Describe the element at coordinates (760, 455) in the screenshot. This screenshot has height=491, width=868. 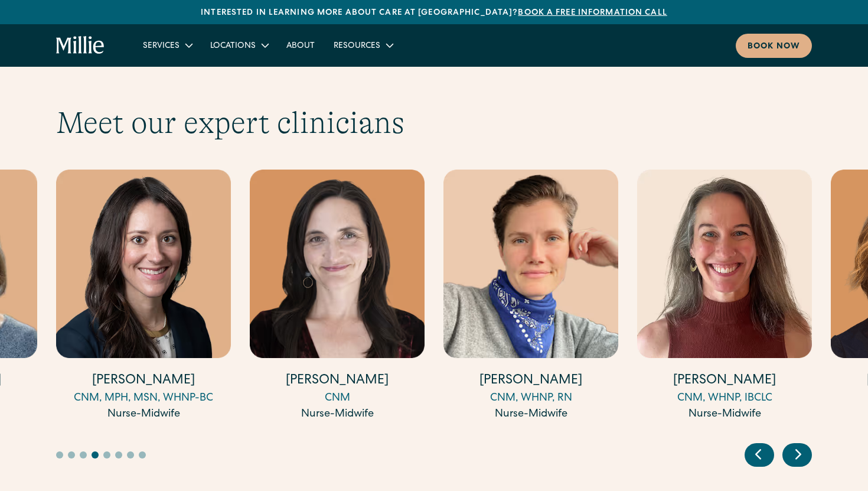
I see `div: Previous slide` at that location.